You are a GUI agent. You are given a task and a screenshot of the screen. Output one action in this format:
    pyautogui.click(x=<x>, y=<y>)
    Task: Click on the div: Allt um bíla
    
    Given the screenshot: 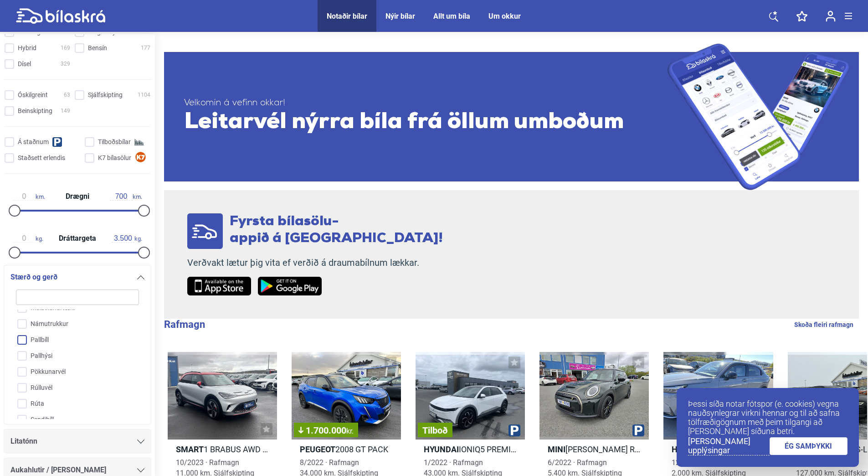 What is the action you would take?
    pyautogui.click(x=451, y=16)
    